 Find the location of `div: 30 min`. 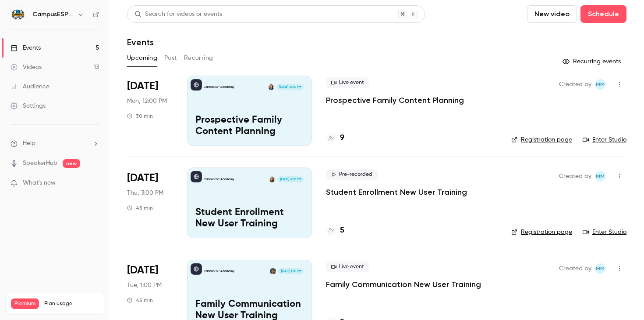

div: 30 min is located at coordinates (140, 116).